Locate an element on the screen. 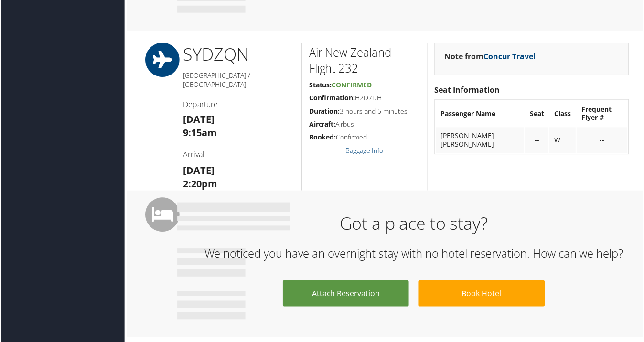 The width and height of the screenshot is (644, 342). h5: Confirmed is located at coordinates (364, 138).